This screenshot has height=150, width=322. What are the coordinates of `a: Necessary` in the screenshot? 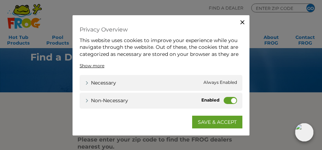 It's located at (100, 82).